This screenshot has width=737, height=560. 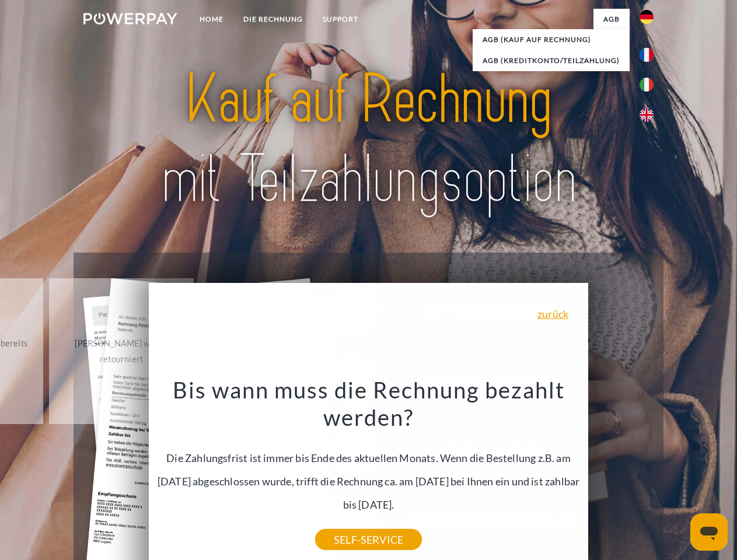 What do you see at coordinates (551, 61) in the screenshot?
I see `a: AGB (Kreditkonto/Teilzahlung)` at bounding box center [551, 61].